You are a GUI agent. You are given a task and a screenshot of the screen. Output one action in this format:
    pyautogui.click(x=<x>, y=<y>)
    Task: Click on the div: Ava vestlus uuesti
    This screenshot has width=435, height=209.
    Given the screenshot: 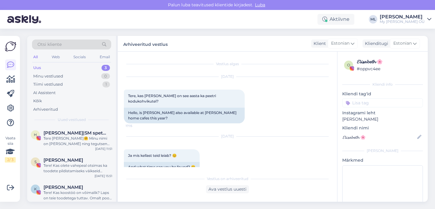 What is the action you would take?
    pyautogui.click(x=228, y=189)
    